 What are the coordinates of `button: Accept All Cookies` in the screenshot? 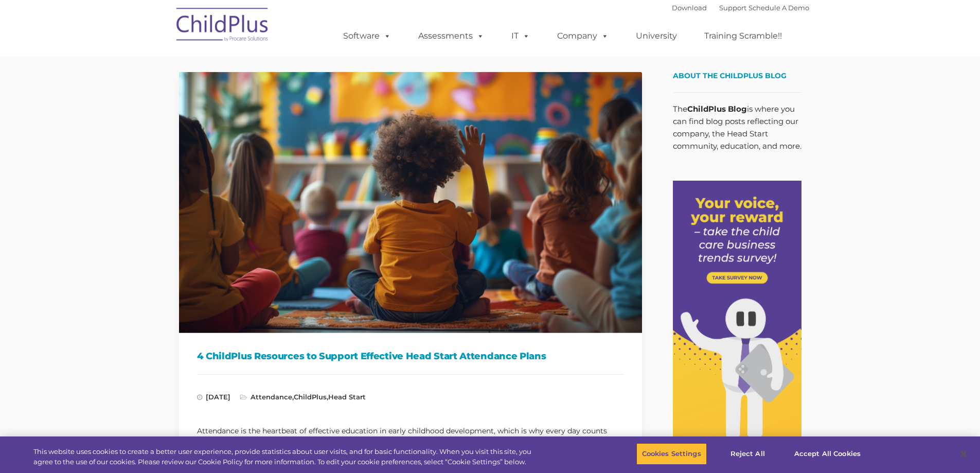 It's located at (827, 454).